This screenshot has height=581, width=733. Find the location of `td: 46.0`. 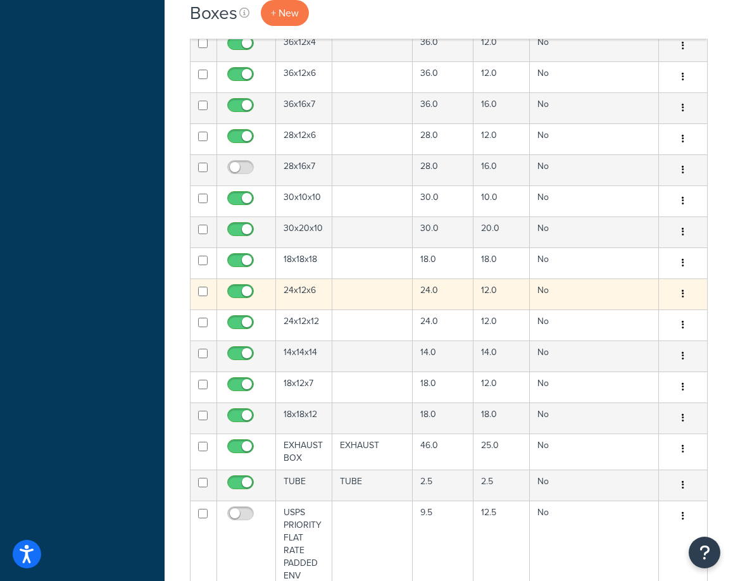

td: 46.0 is located at coordinates (443, 451).